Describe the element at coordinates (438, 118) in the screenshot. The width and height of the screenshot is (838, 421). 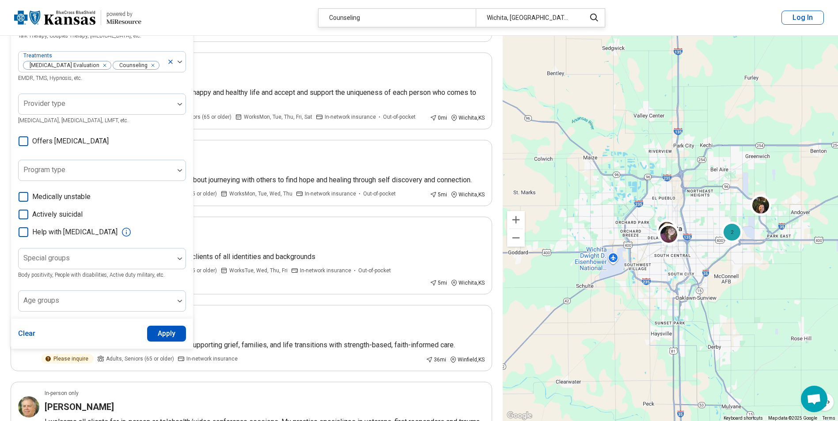
I see `div: 0 mi` at that location.